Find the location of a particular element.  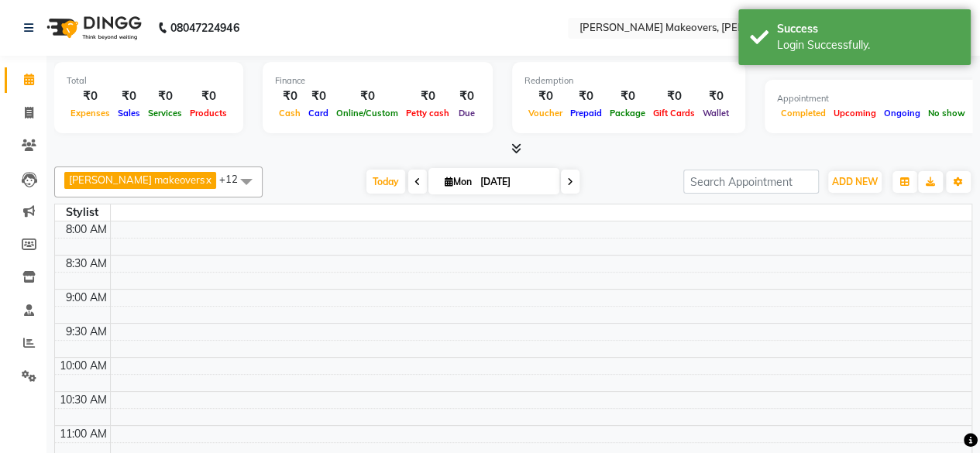

span: Voucher is located at coordinates (545, 113).